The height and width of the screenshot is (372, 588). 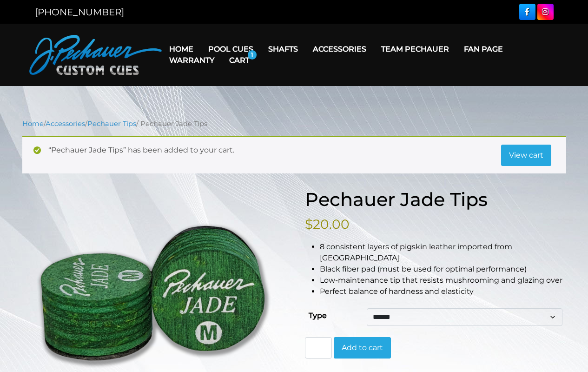 What do you see at coordinates (294, 124) in the screenshot?
I see `nav: Breadcrumb` at bounding box center [294, 124].